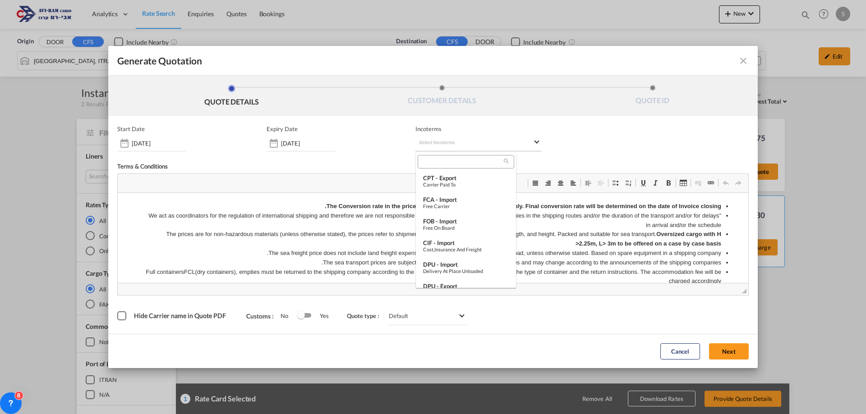 This screenshot has width=866, height=414. What do you see at coordinates (466, 243) in the screenshot?
I see `div: CIF - import` at bounding box center [466, 243].